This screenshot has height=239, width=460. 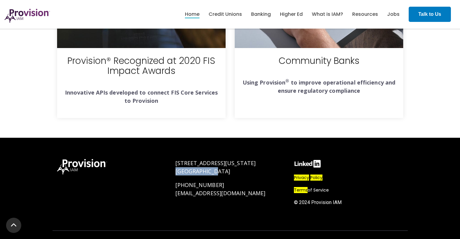 I want to click on a: Resources, so click(x=365, y=14).